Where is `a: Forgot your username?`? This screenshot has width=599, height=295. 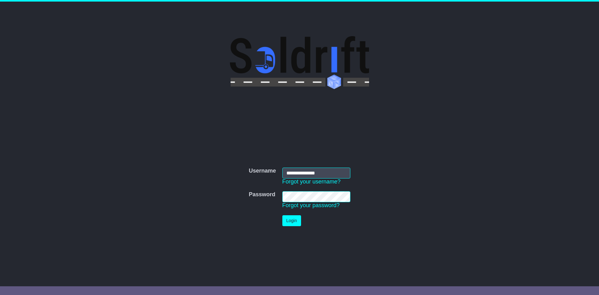
a: Forgot your username? is located at coordinates (311, 182).